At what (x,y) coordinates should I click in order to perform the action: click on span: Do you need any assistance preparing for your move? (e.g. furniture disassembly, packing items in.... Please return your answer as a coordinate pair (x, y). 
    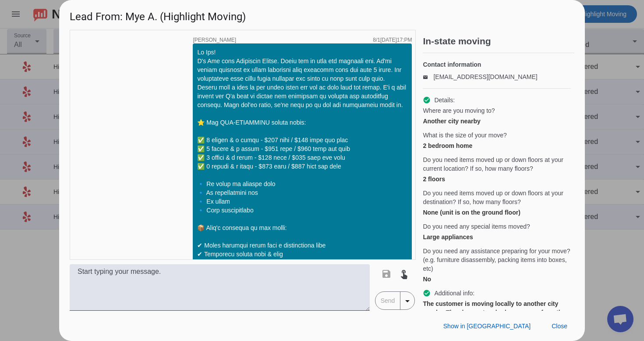
    Looking at the image, I should click on (497, 260).